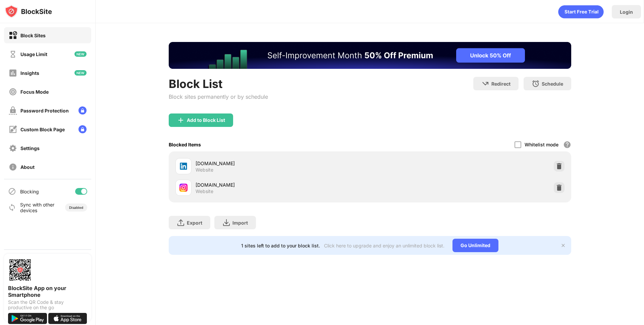 The height and width of the screenshot is (325, 644). Describe the element at coordinates (13, 73) in the screenshot. I see `img: insights-off.svg` at that location.